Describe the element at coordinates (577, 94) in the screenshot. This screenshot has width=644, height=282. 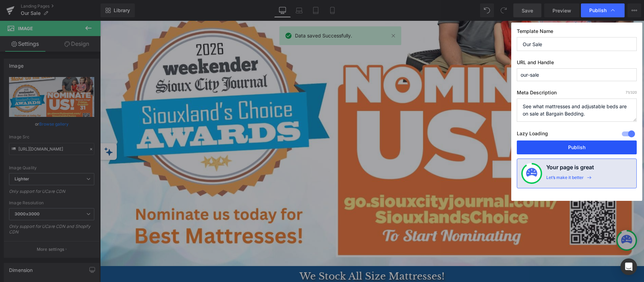
I see `label: Meta Description` at that location.